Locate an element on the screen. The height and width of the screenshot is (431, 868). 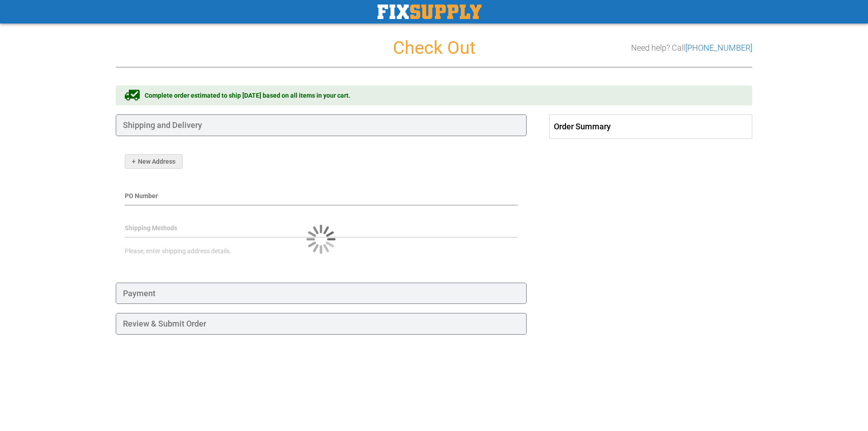
div: Payment is located at coordinates (321, 293).